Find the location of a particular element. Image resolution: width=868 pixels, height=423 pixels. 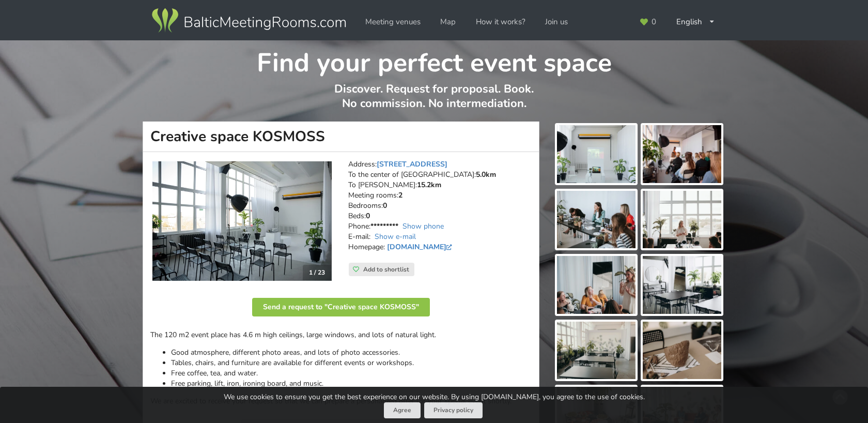

p: Discover. Request for proposal. Book. No commission. No intermediation. is located at coordinates (434, 101).